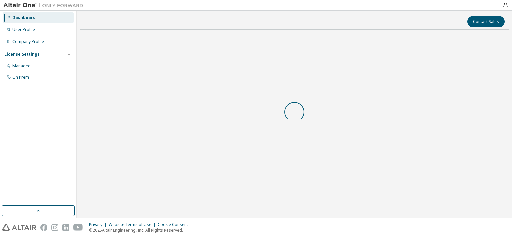 The height and width of the screenshot is (237, 512). Describe the element at coordinates (19, 227) in the screenshot. I see `img: altair_logo.svg` at that location.